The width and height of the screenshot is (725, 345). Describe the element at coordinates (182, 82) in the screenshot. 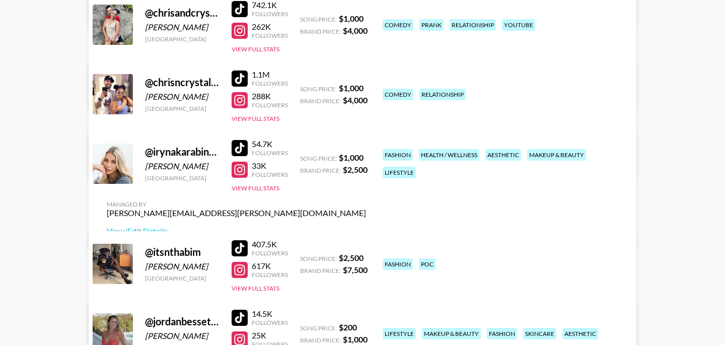

I see `div: @ chrisncrystal14` at that location.